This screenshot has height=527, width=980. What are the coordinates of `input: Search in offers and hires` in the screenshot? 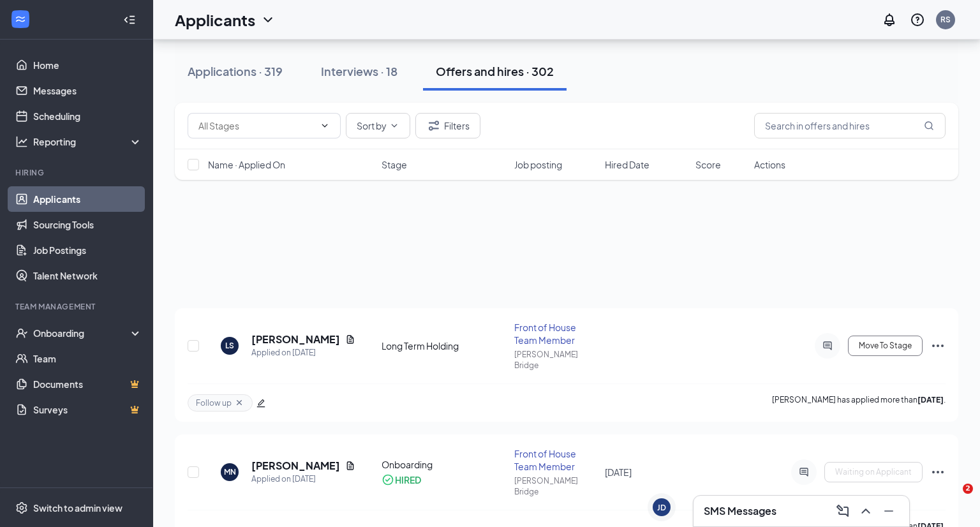 It's located at (850, 126).